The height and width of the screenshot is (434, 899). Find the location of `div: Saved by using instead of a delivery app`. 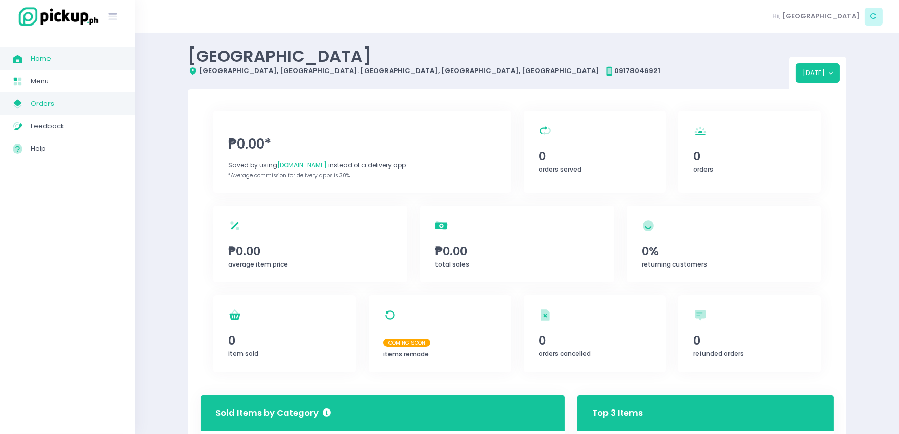

div: Saved by using instead of a delivery app is located at coordinates (362, 165).